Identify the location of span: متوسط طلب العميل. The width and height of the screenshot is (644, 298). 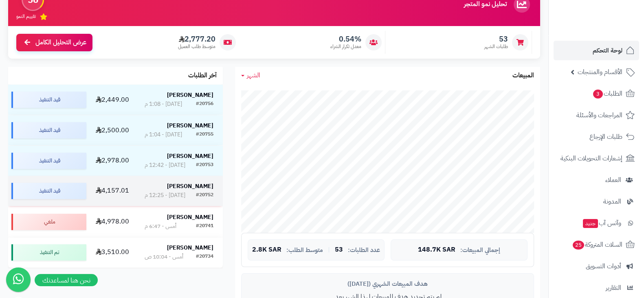
(196, 46).